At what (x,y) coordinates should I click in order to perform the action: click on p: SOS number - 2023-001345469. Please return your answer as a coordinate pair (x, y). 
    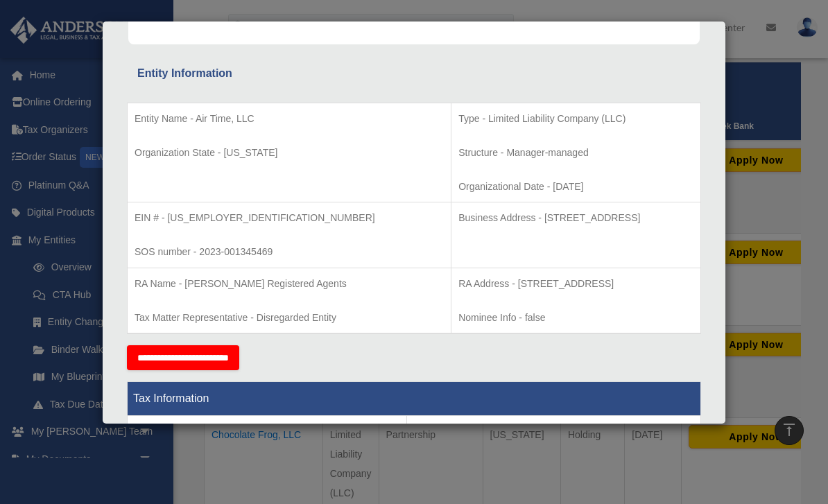
    Looking at the image, I should click on (289, 252).